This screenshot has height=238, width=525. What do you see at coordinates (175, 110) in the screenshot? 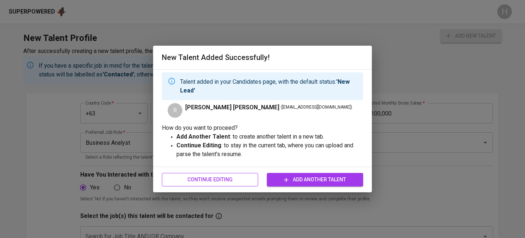
I see `div: R` at bounding box center [175, 110].